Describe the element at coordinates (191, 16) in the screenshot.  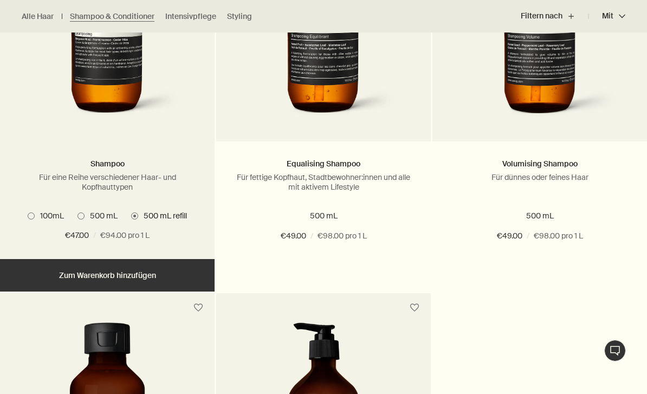
I see `a: Intensivpflege` at that location.